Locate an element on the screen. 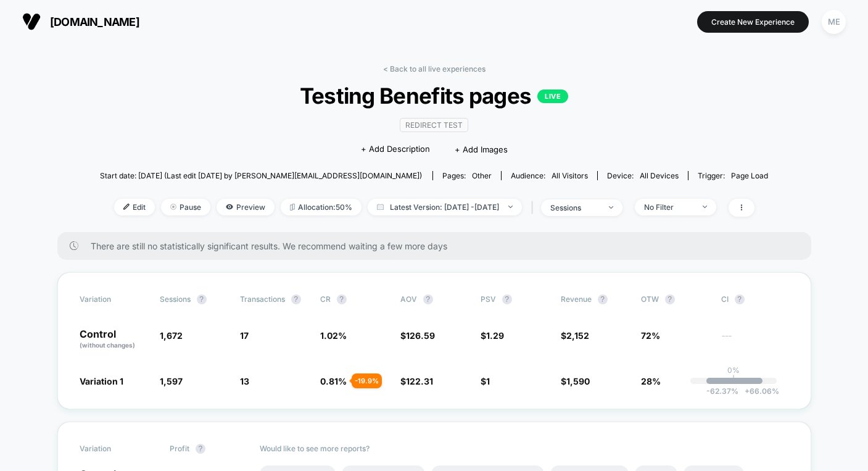 This screenshot has height=471, width=868. span: 28% is located at coordinates (650, 381).